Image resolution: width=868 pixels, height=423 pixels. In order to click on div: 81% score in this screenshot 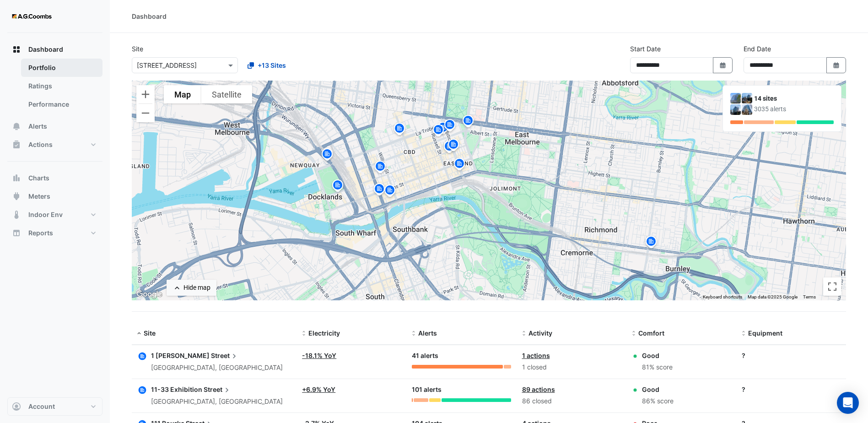, I will do `click(657, 367)`.